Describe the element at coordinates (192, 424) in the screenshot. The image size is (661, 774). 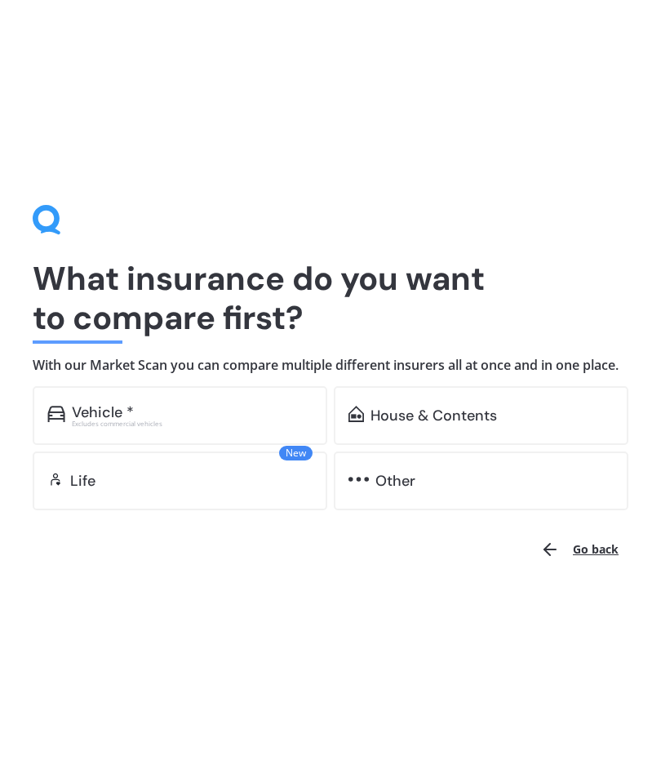
I see `div: Excludes commercial vehicles` at that location.